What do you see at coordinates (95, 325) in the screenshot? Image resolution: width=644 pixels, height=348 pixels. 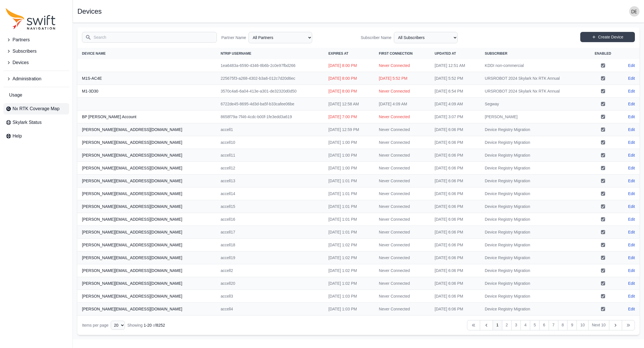 I see `span: Items per page` at bounding box center [95, 325].